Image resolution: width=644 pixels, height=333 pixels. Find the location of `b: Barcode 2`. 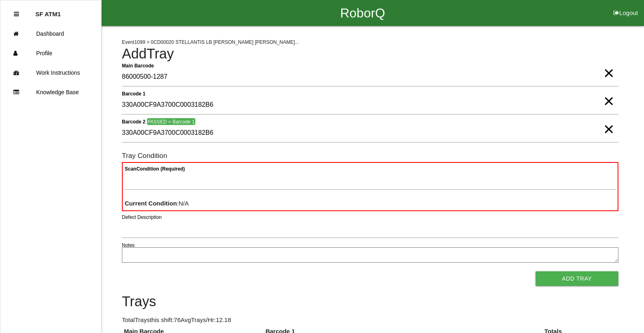

b: Barcode 2 is located at coordinates (134, 121).